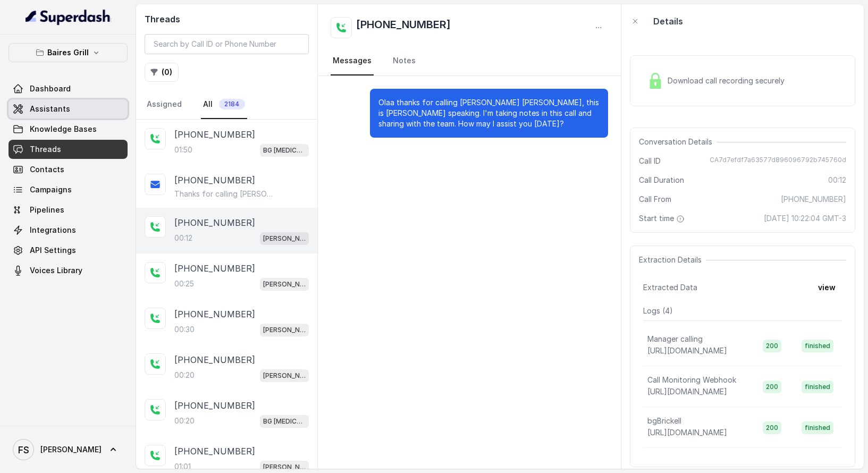 Image resolution: width=868 pixels, height=473 pixels. What do you see at coordinates (226, 19) in the screenshot?
I see `h2: Threads` at bounding box center [226, 19].